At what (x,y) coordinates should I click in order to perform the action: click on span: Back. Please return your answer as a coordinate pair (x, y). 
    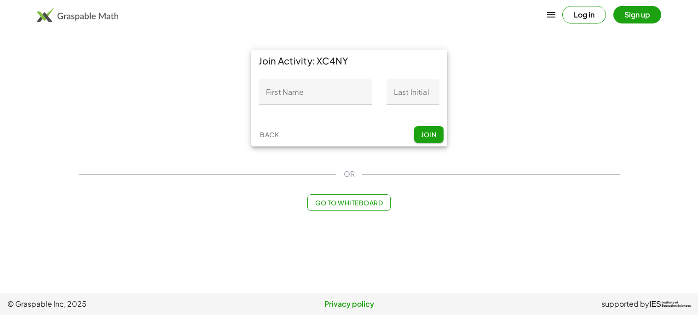
    Looking at the image, I should click on (269, 134).